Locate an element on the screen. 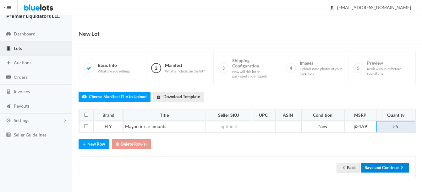  th: Quantity is located at coordinates (395, 115).